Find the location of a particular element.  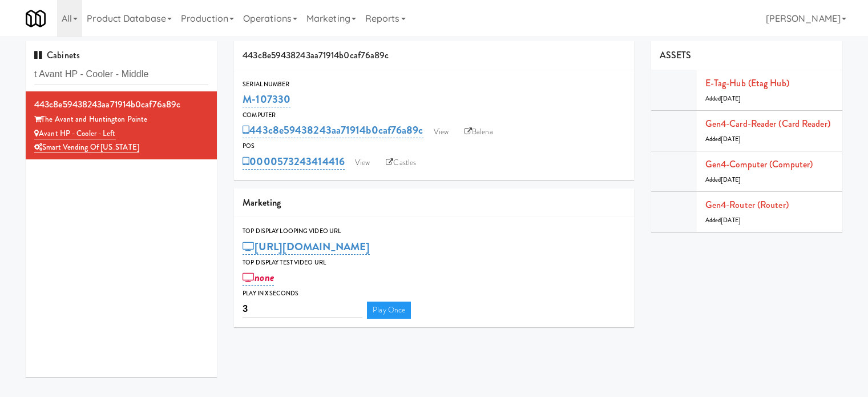

a: Gen4-router (Router) is located at coordinates (747, 205).